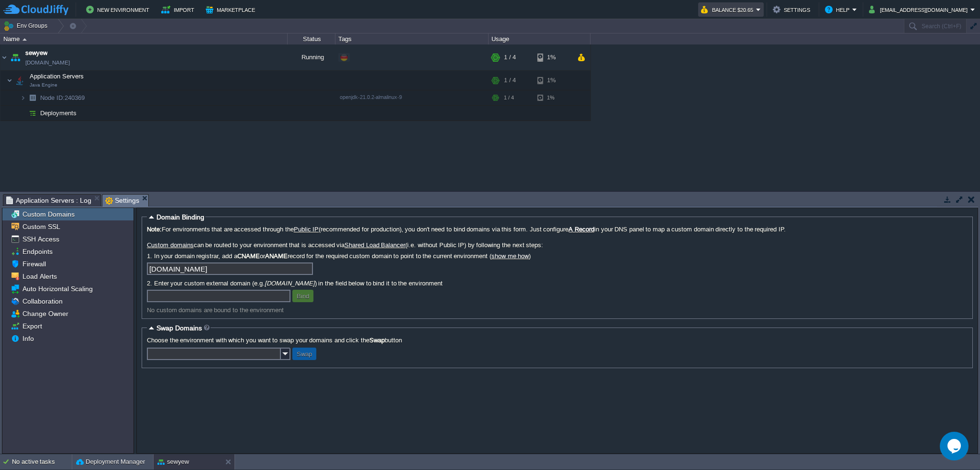 The height and width of the screenshot is (470, 980). I want to click on span: Deployments, so click(59, 112).